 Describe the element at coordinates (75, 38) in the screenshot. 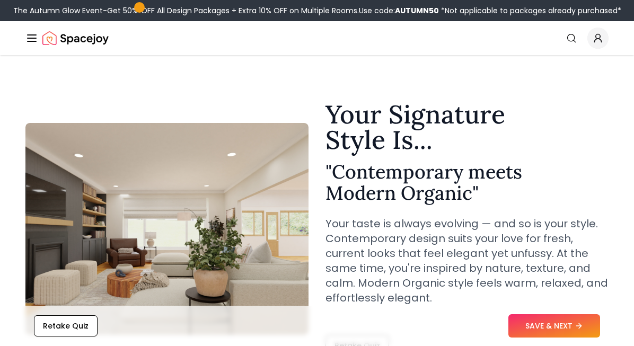

I see `a: Spacejoy` at that location.